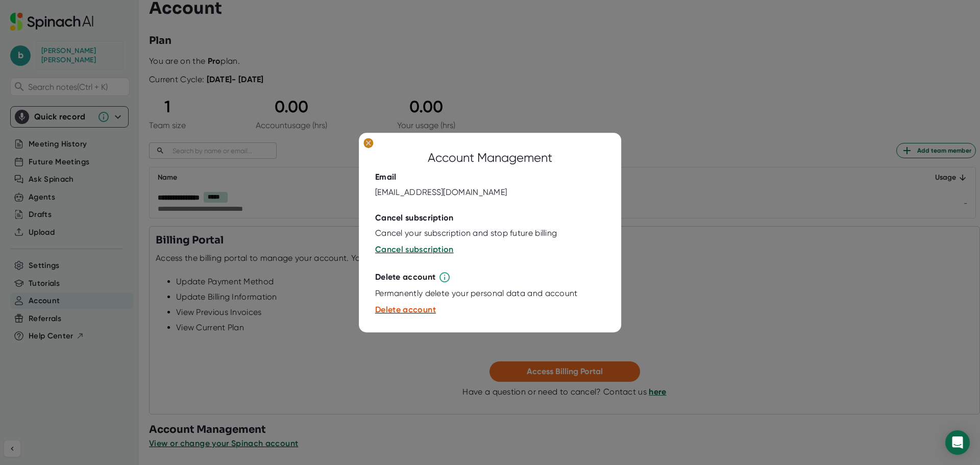 This screenshot has width=980, height=465. Describe the element at coordinates (386, 178) in the screenshot. I see `div: Email` at that location.